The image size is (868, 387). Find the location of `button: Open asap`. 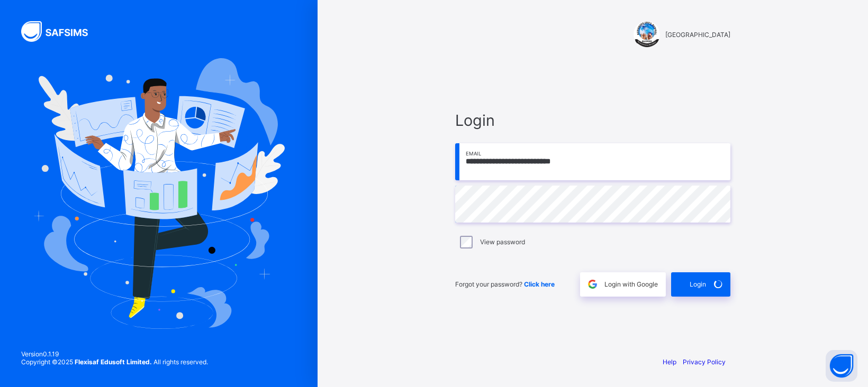

button: Open asap is located at coordinates (841, 366).